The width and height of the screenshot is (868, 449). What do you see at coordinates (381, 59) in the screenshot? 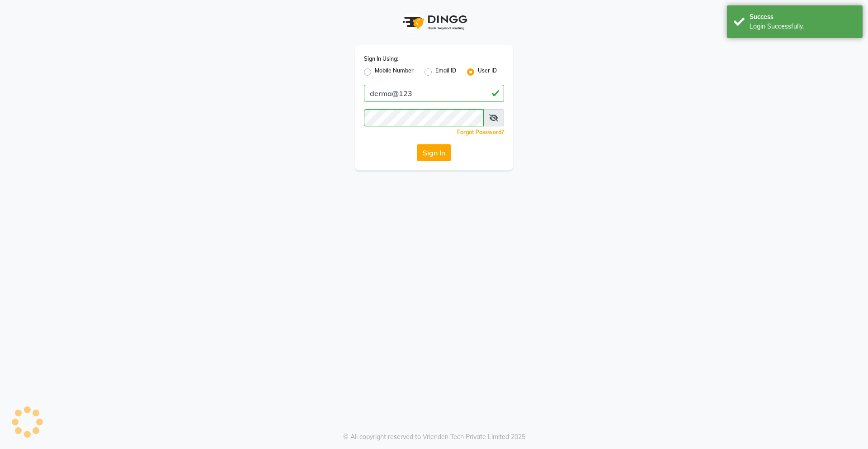
I see `label: Sign In Using:` at bounding box center [381, 59].